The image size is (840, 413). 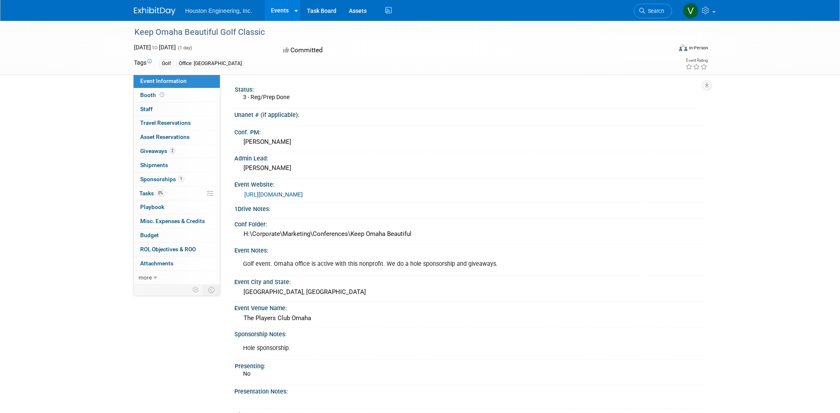 I want to click on a: Search, so click(x=653, y=11).